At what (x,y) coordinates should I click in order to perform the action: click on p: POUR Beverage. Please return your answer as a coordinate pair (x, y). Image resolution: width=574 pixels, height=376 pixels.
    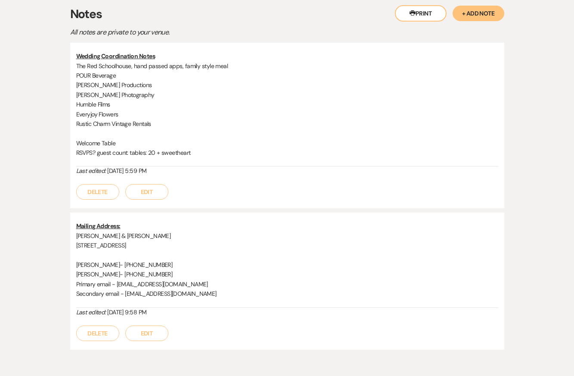
    Looking at the image, I should click on (287, 75).